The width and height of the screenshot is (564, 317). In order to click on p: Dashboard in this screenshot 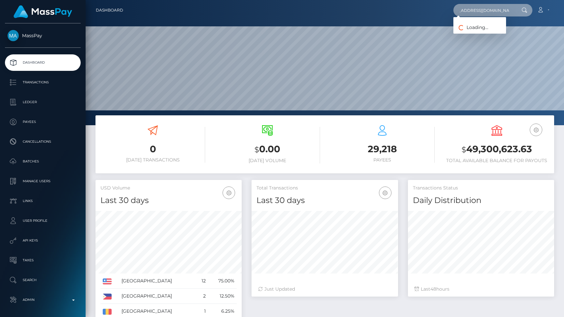, I will do `click(43, 63)`.